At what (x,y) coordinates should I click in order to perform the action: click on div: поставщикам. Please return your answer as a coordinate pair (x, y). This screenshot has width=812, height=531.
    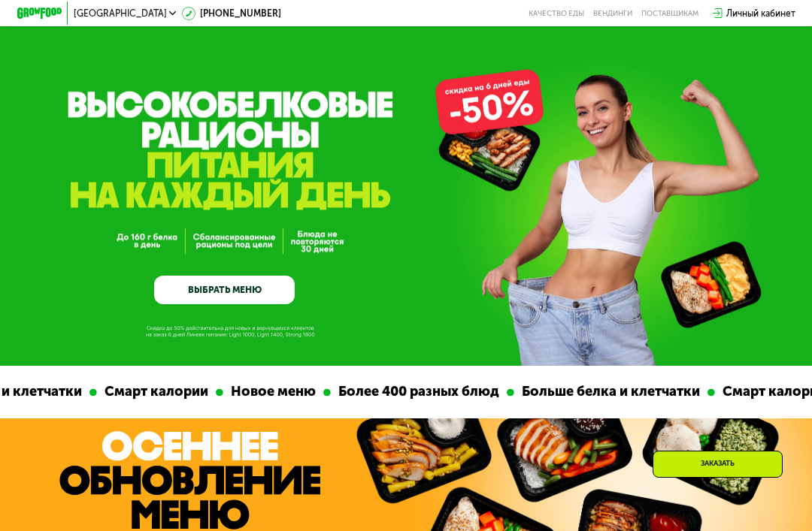
    Looking at the image, I should click on (670, 13).